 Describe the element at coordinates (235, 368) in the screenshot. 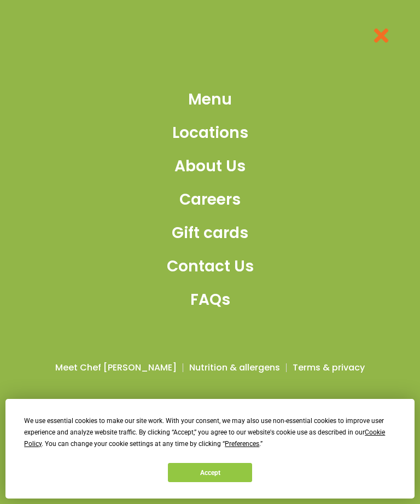

I see `a: Nutrition & allergens` at that location.